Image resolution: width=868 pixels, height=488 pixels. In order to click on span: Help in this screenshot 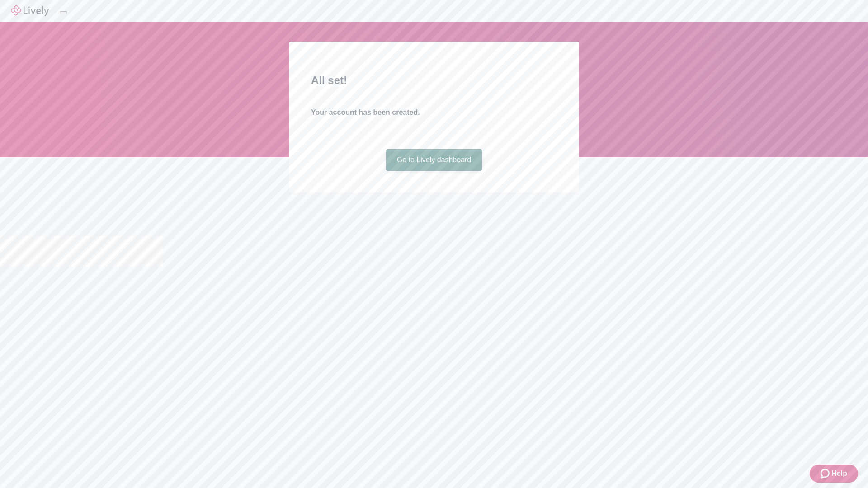, I will do `click(839, 473)`.